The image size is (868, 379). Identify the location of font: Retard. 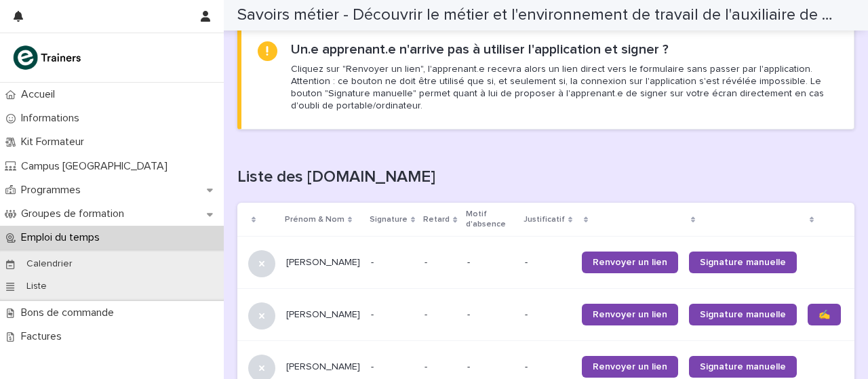
(436, 220).